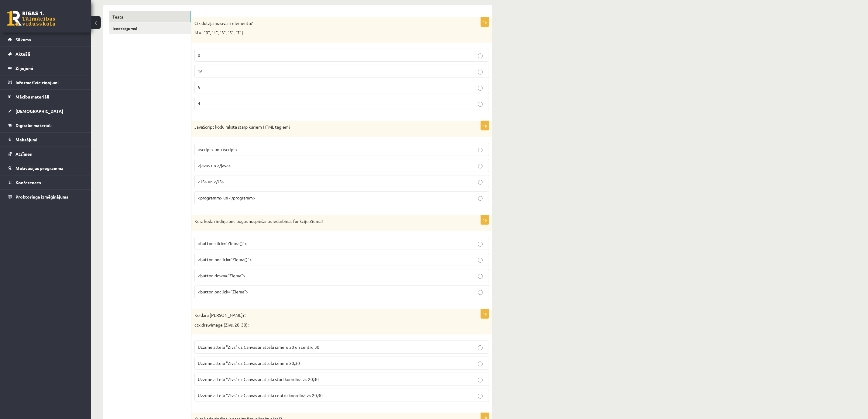 Image resolution: width=868 pixels, height=419 pixels. What do you see at coordinates (199, 55) in the screenshot?
I see `span: 0` at bounding box center [199, 55].